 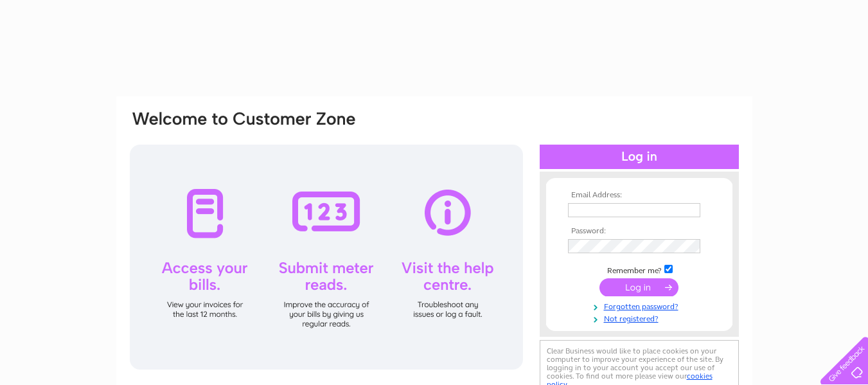 What do you see at coordinates (640, 231) in the screenshot?
I see `th: Password:` at bounding box center [640, 231].